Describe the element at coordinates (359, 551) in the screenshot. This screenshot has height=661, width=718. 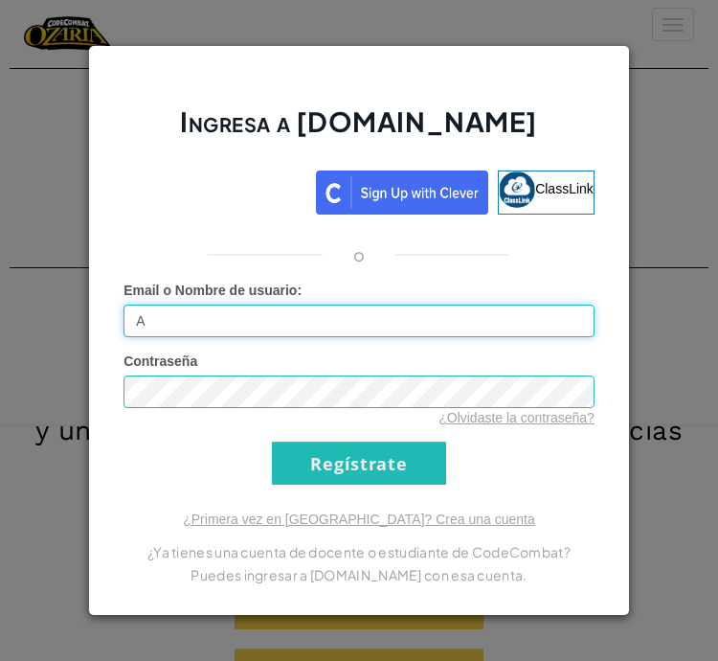
I see `p: ¿Ya tienes una cuenta de docente o estudiante de CodeCombat?` at that location.